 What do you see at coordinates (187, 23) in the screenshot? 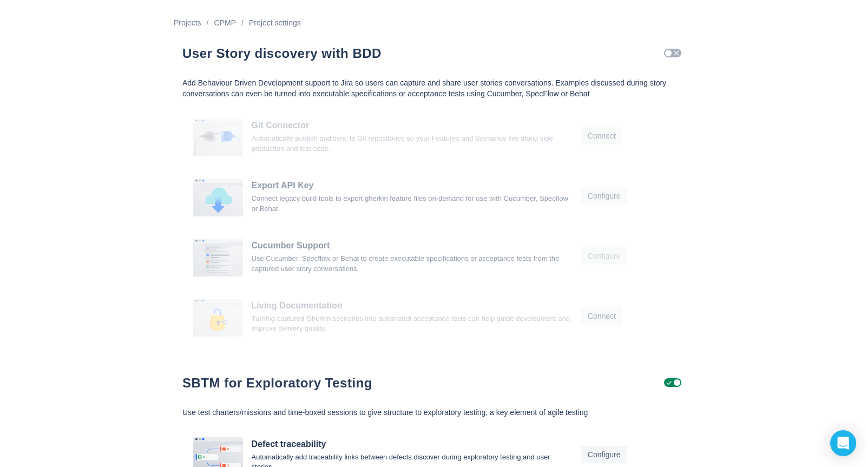
I see `span: Projects` at bounding box center [187, 23].